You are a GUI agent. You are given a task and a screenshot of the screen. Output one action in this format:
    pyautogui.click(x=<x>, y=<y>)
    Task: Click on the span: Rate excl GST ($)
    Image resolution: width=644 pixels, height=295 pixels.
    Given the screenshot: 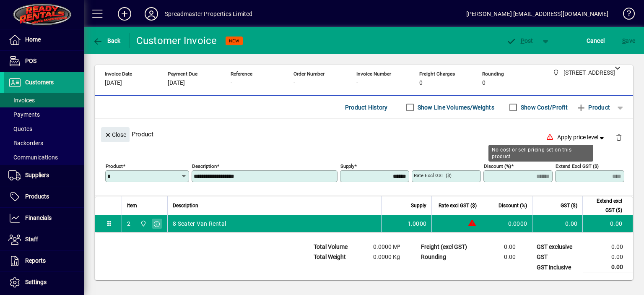 What is the action you would take?
    pyautogui.click(x=457, y=205)
    